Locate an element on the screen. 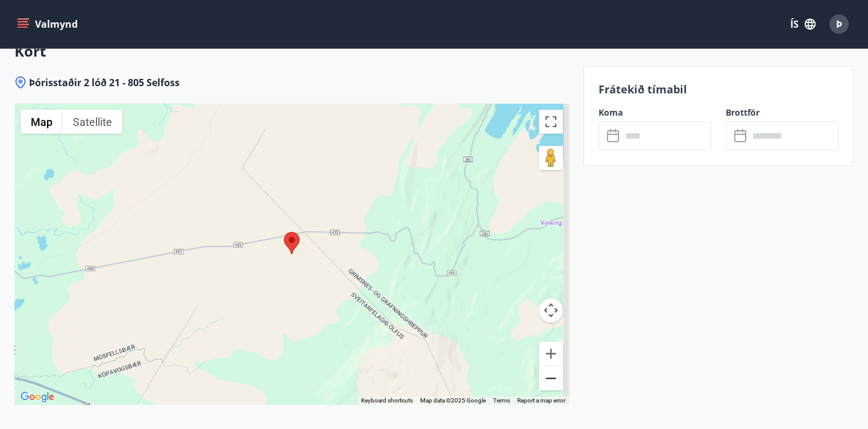 This screenshot has height=429, width=868. h3: Kort is located at coordinates (291, 51).